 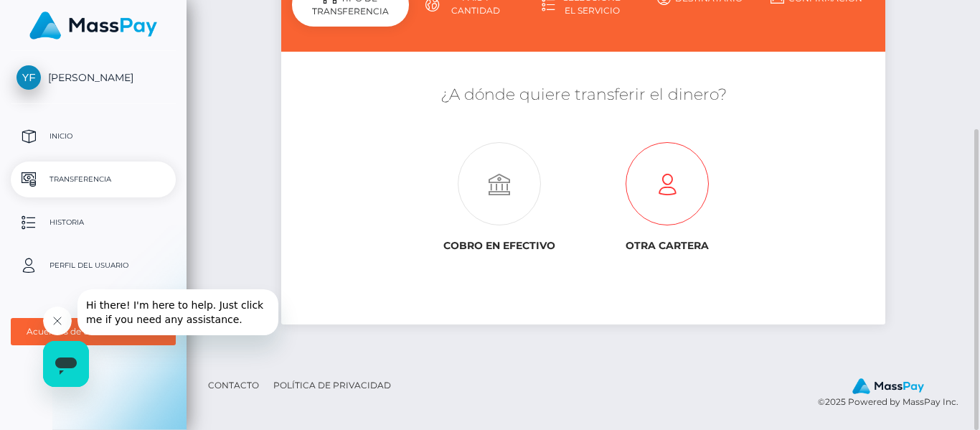 What do you see at coordinates (93, 265) in the screenshot?
I see `p: Perfil del usuario` at bounding box center [93, 265].